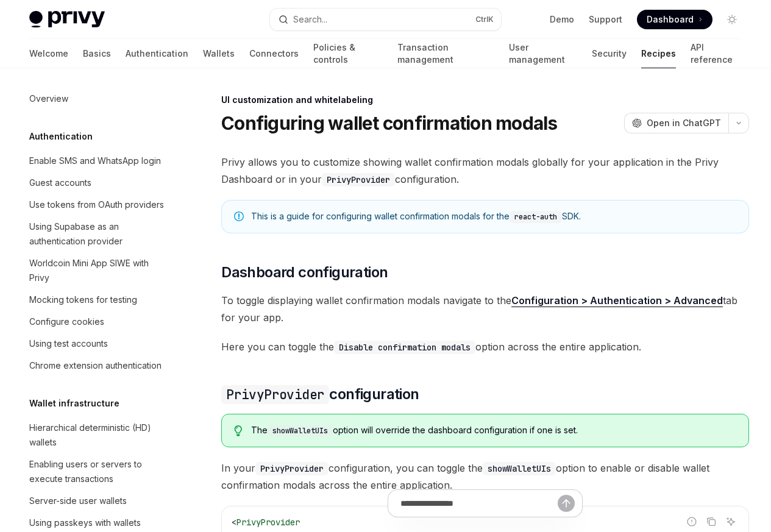  Describe the element at coordinates (95, 161) in the screenshot. I see `div: Enable SMS and WhatsApp login` at that location.